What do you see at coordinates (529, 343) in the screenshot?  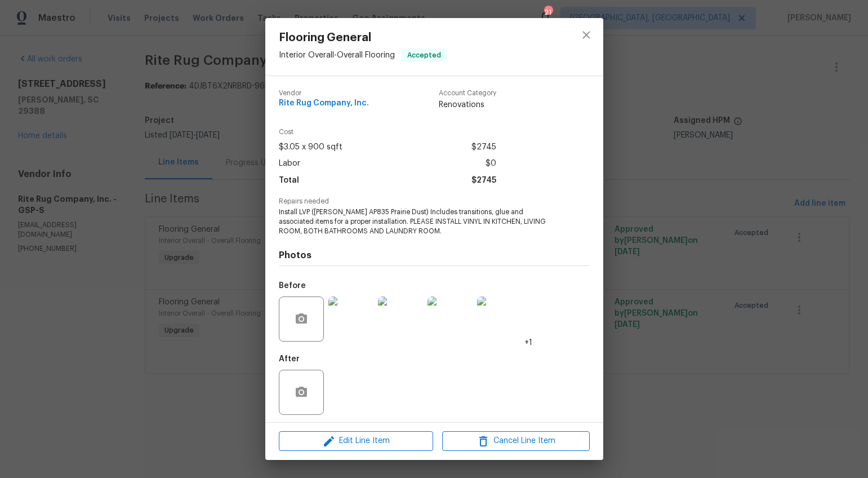 I see `span: +1` at bounding box center [529, 343].